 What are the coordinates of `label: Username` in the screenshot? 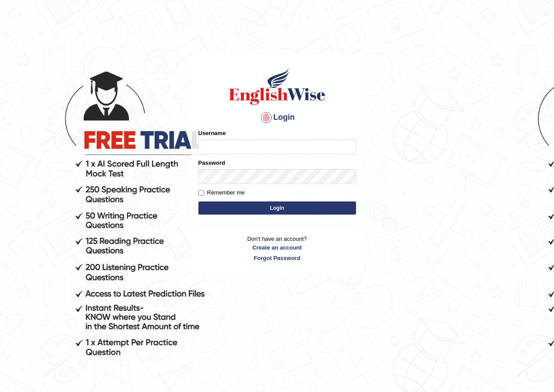 It's located at (212, 133).